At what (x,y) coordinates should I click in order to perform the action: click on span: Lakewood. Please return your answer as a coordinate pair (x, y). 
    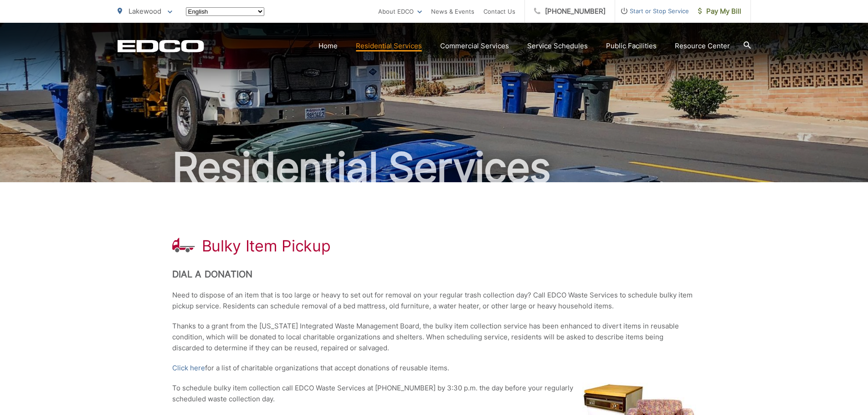
    Looking at the image, I should click on (145, 11).